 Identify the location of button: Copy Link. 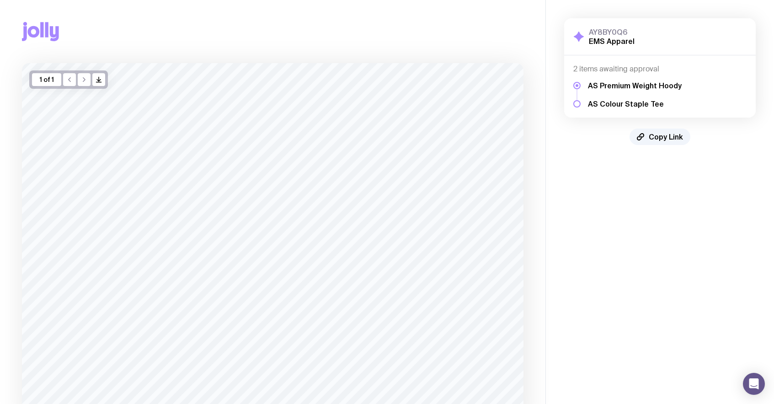
(659, 137).